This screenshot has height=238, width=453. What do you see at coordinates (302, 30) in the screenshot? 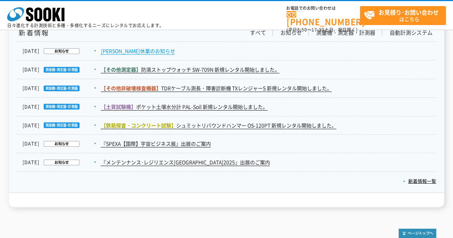
I see `span: 8:50` at bounding box center [302, 30].